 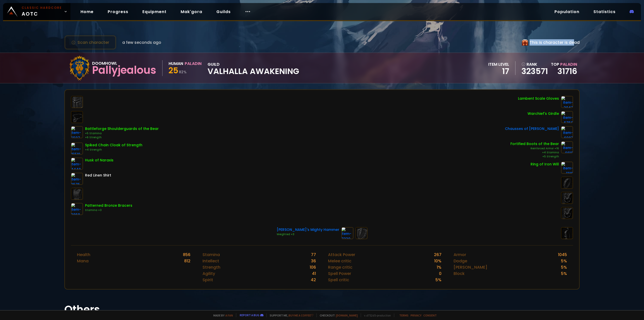 I want to click on span: Checkout, so click(x=337, y=315).